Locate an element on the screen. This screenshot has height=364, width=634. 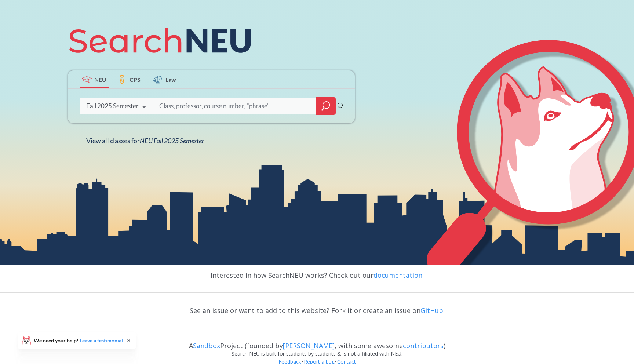
span: NEU Fall 2025 Semester is located at coordinates (171, 140).